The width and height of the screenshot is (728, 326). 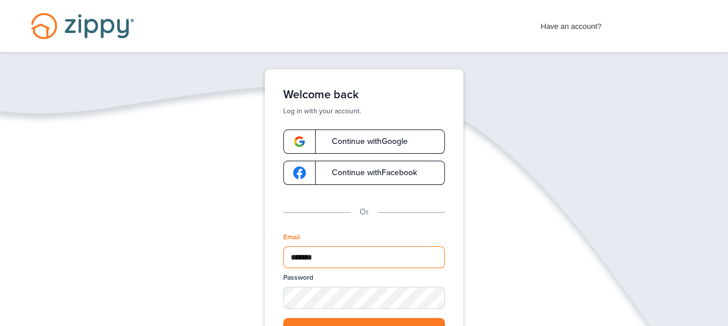 What do you see at coordinates (368, 173) in the screenshot?
I see `span: Continue with Facebook` at bounding box center [368, 173].